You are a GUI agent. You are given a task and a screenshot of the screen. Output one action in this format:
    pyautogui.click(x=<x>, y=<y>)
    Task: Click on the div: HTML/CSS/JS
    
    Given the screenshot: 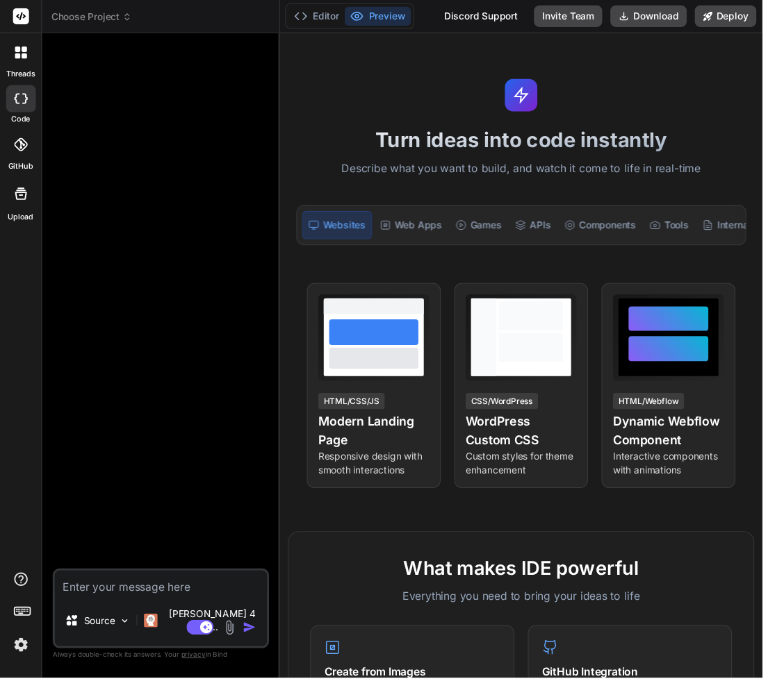 What is the action you would take?
    pyautogui.click(x=362, y=413)
    